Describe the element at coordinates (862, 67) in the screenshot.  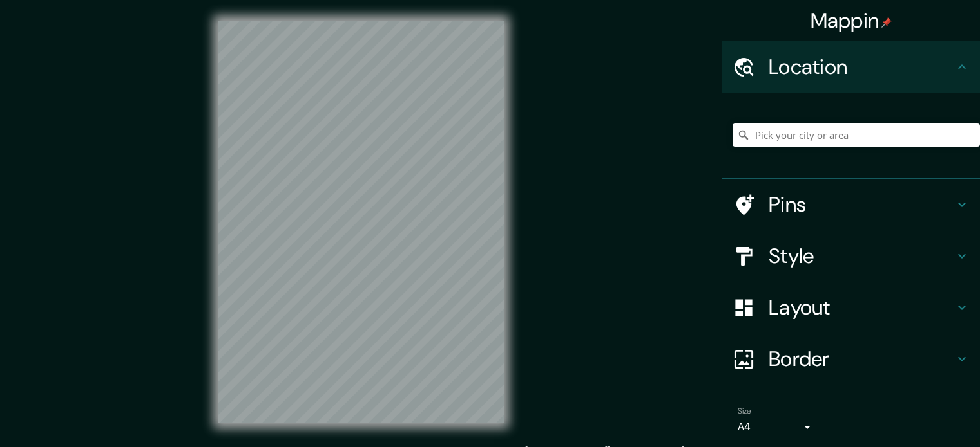
I see `h4: Location` at that location.